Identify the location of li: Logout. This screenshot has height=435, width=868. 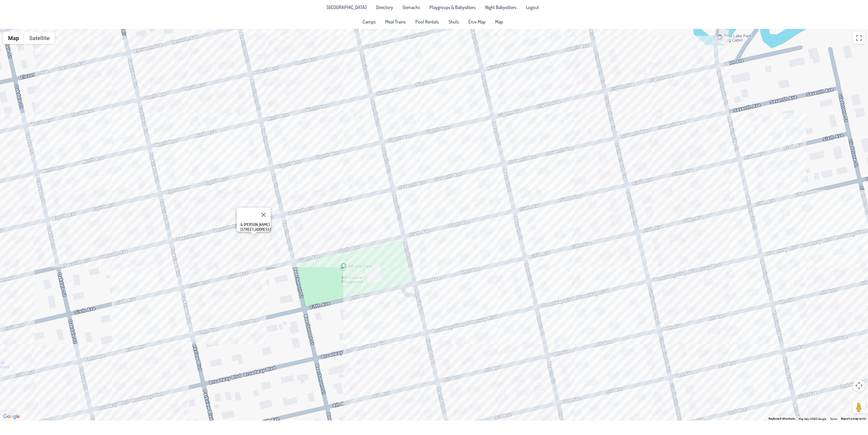
(532, 8).